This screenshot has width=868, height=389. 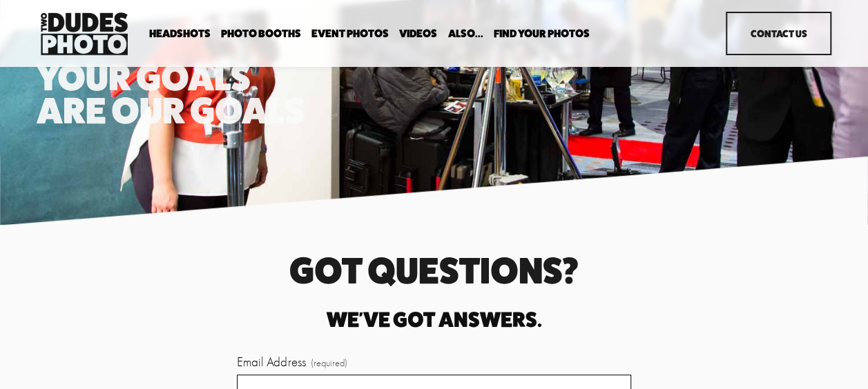 What do you see at coordinates (84, 34) in the screenshot?
I see `img: Two Dudes Photo | Headshots, Portraits &amp; Photo Booths` at bounding box center [84, 34].